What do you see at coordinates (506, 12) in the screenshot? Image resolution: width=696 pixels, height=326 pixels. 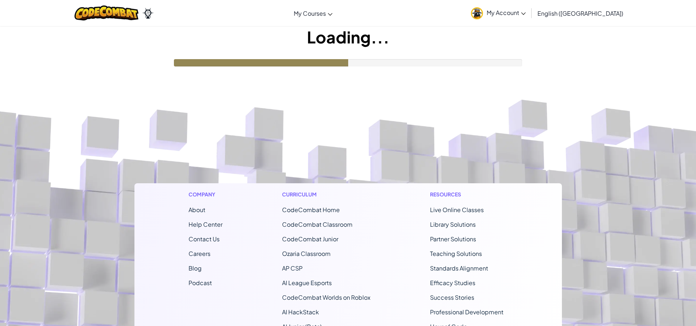 I see `span: My Account` at bounding box center [506, 12].